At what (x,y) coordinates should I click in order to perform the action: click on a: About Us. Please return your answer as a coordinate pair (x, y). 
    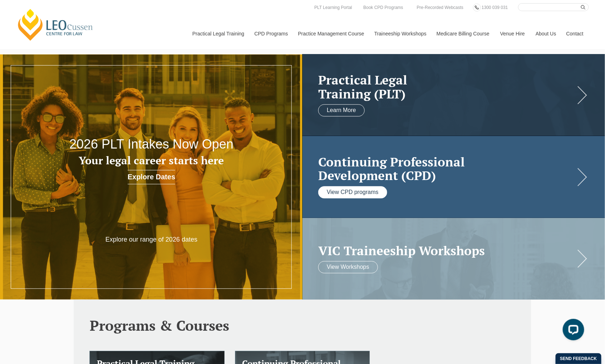
    Looking at the image, I should click on (546, 33).